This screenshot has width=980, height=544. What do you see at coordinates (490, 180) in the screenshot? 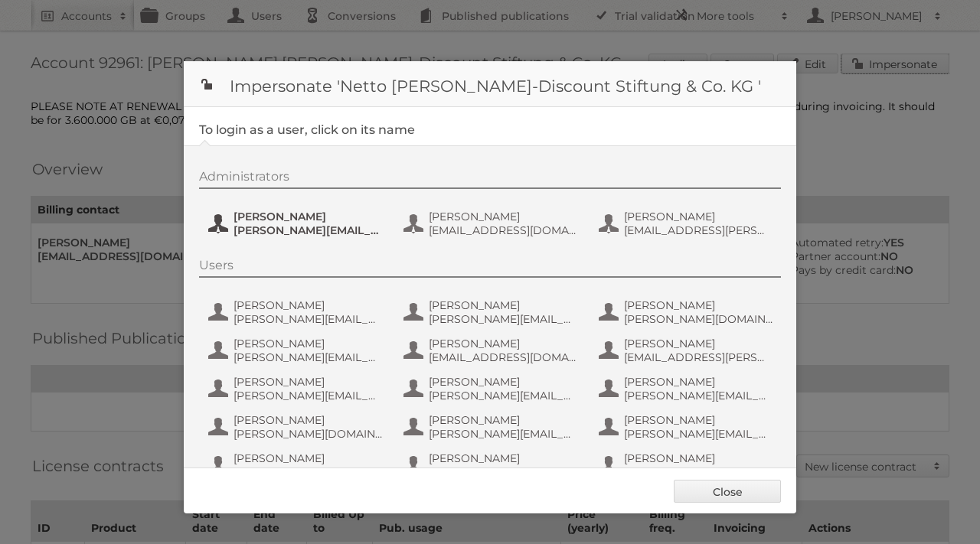
I see `div: Administrators` at bounding box center [490, 180].